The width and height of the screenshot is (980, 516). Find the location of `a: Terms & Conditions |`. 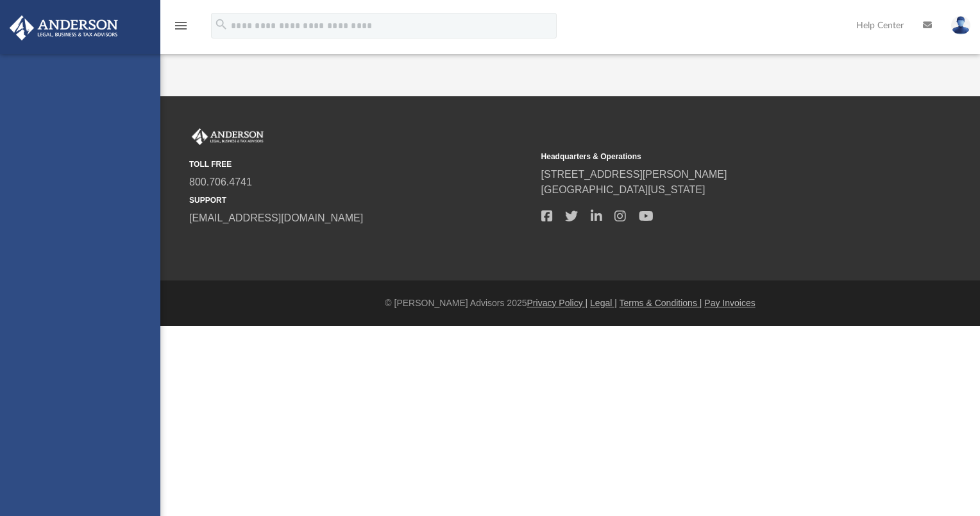

a: Terms & Conditions | is located at coordinates (661, 303).